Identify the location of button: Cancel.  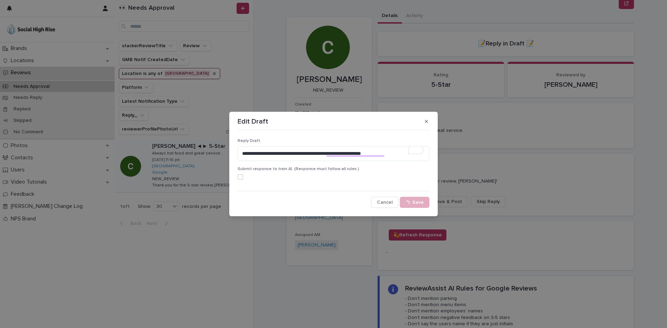
(385, 203).